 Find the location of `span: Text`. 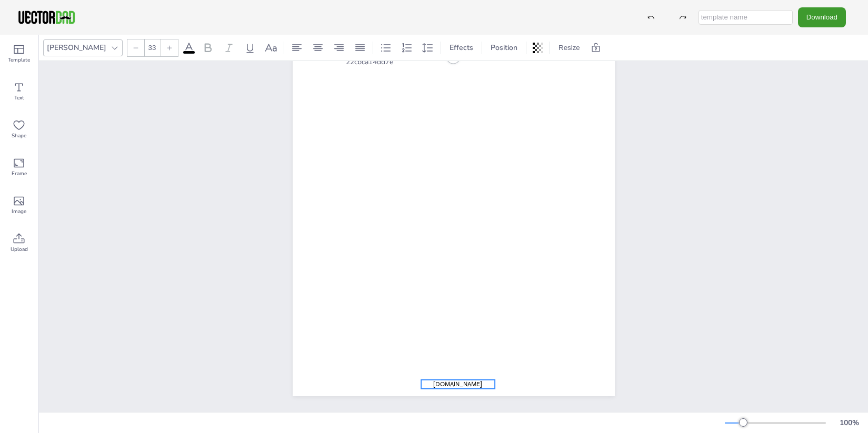

span: Text is located at coordinates (19, 98).